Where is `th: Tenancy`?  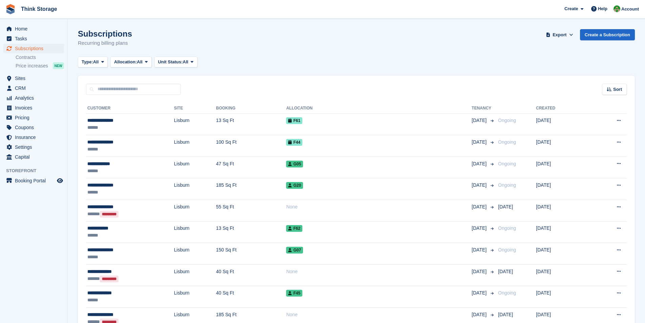
th: Tenancy is located at coordinates (484, 108).